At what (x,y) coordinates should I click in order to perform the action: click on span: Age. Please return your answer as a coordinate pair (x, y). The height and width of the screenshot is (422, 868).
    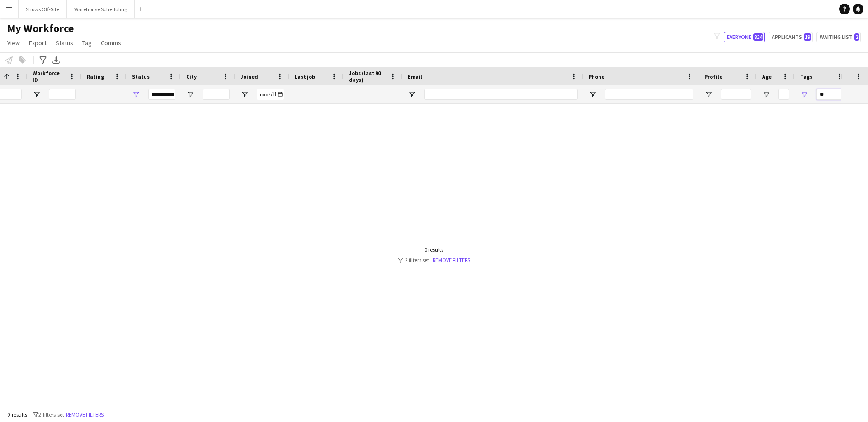
    Looking at the image, I should click on (766, 76).